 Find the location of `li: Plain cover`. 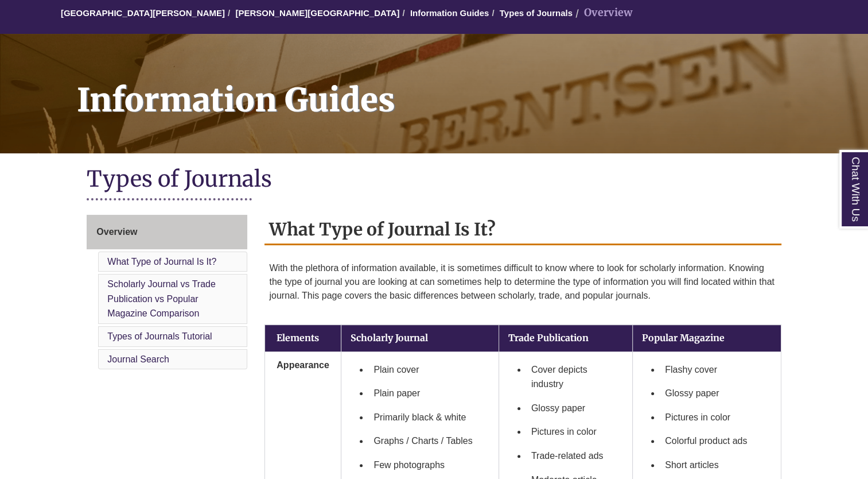

li: Plain cover is located at coordinates (429, 370).